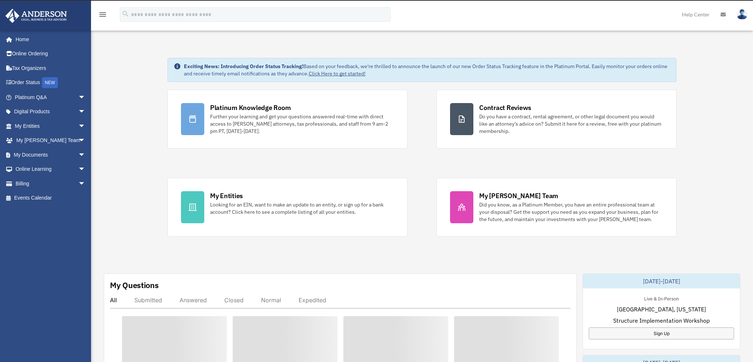  What do you see at coordinates (427, 70) in the screenshot?
I see `div: Based on your feedback, we're thrilled to announce the launch of our new Order Status Tracking fe...` at bounding box center [427, 70].